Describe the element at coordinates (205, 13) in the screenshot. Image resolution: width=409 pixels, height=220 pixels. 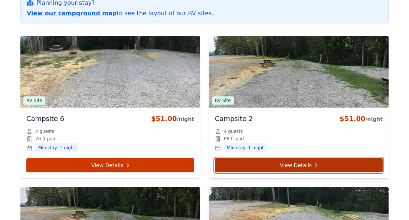
I see `p: to see the layout of our RV sites.` at that location.